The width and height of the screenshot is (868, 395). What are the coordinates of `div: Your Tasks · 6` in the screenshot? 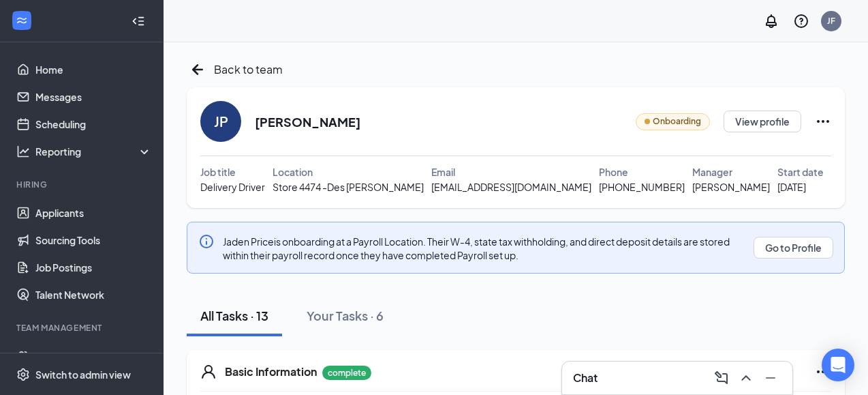 It's located at (345, 315).